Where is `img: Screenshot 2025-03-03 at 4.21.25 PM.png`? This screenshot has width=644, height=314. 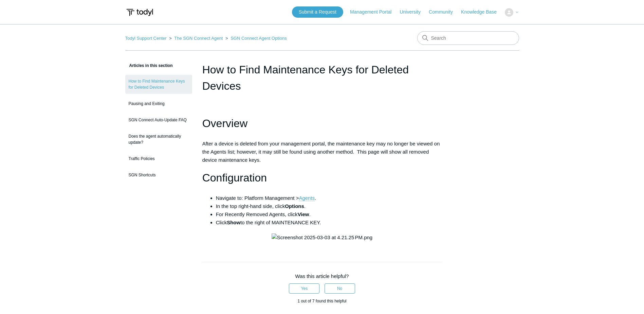 img: Screenshot 2025-03-03 at 4.21.25 PM.png is located at coordinates (322, 237).